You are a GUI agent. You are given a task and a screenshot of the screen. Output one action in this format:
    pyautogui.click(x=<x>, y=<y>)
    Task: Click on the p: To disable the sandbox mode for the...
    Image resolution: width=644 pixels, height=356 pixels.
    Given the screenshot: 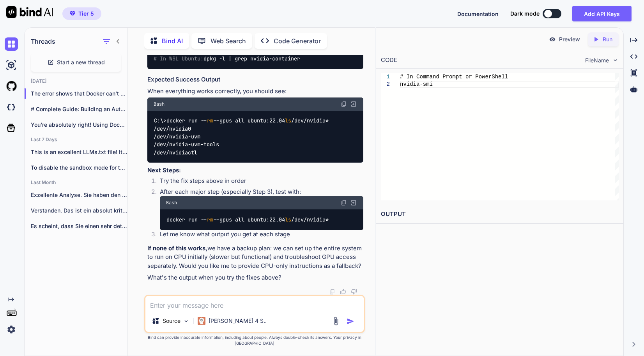 What is the action you would take?
    pyautogui.click(x=79, y=168)
    